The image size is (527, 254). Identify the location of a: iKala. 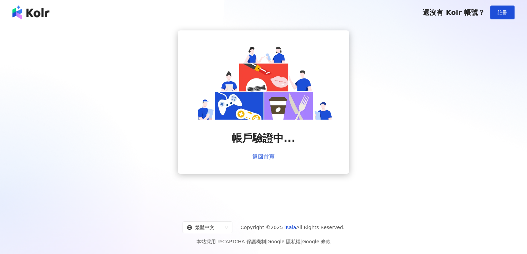
(290, 228).